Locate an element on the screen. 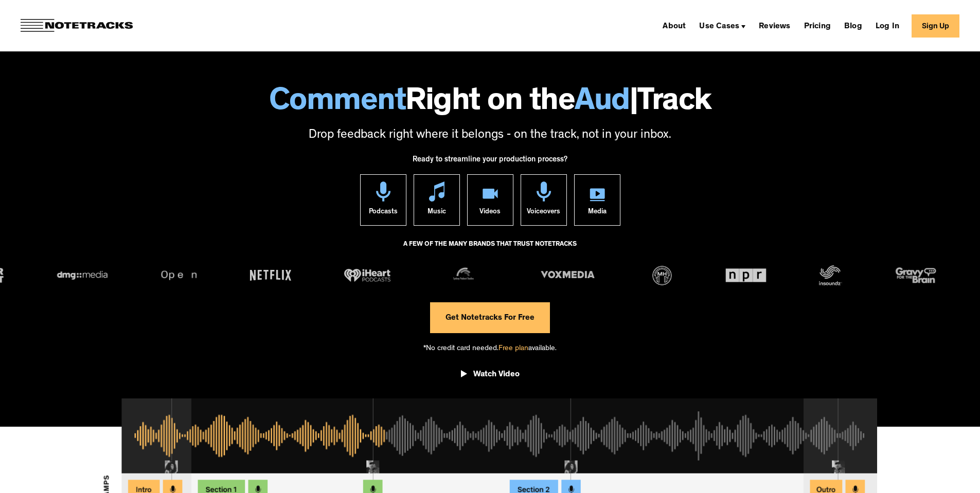 This screenshot has height=493, width=980. span: Aud is located at coordinates (602, 103).